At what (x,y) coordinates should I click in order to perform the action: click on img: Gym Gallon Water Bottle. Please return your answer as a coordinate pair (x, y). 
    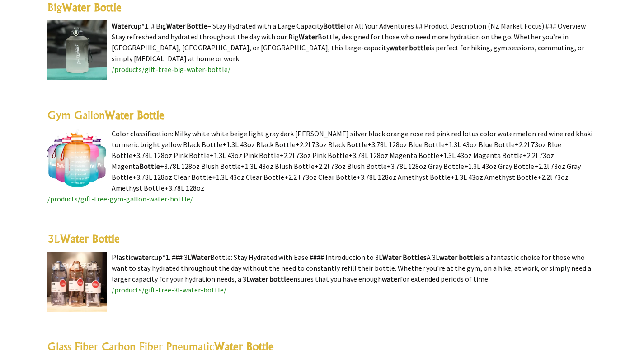
    Looking at the image, I should click on (77, 158).